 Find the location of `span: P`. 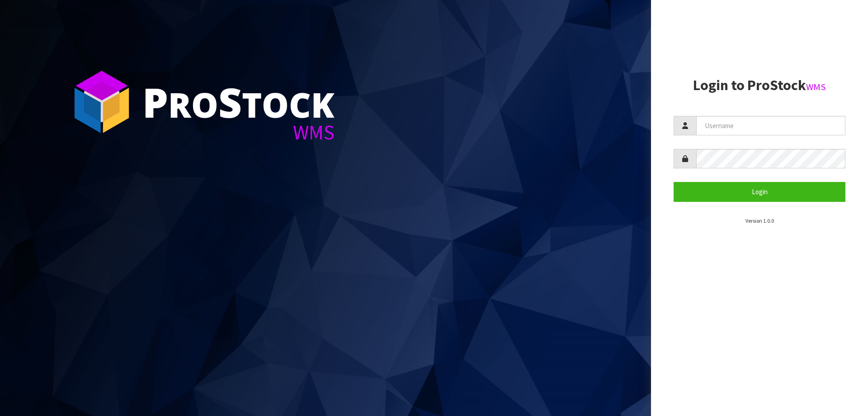

span: P is located at coordinates (155, 102).